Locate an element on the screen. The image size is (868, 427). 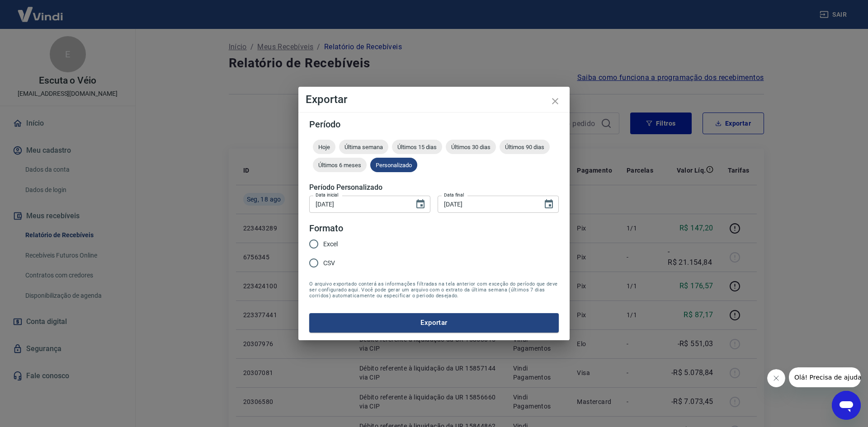
label: Data inicial is located at coordinates (327, 195).